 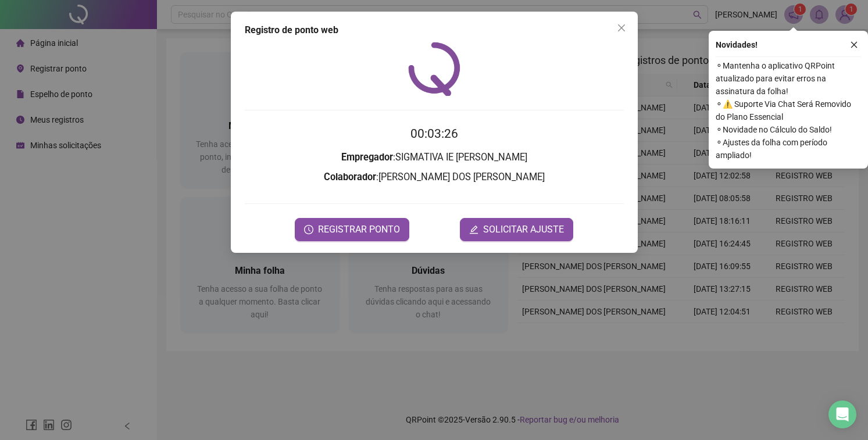 What do you see at coordinates (359, 230) in the screenshot?
I see `span: REGISTRAR PONTO` at bounding box center [359, 230].